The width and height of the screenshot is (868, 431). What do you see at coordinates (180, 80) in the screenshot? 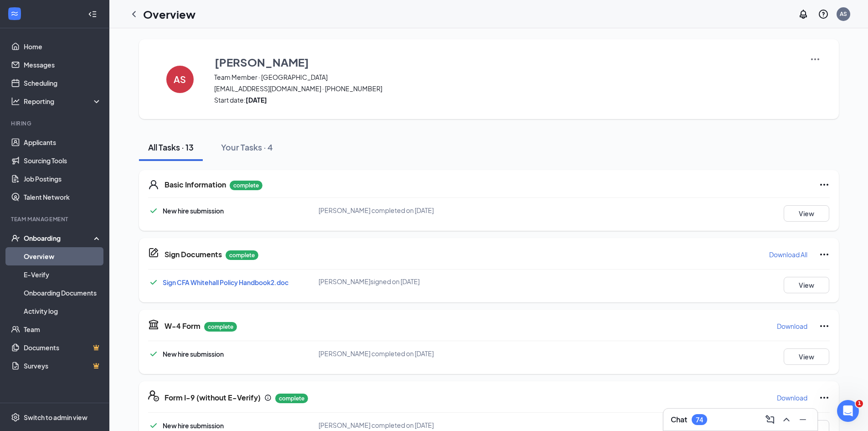
I see `h4: AS` at bounding box center [180, 80].